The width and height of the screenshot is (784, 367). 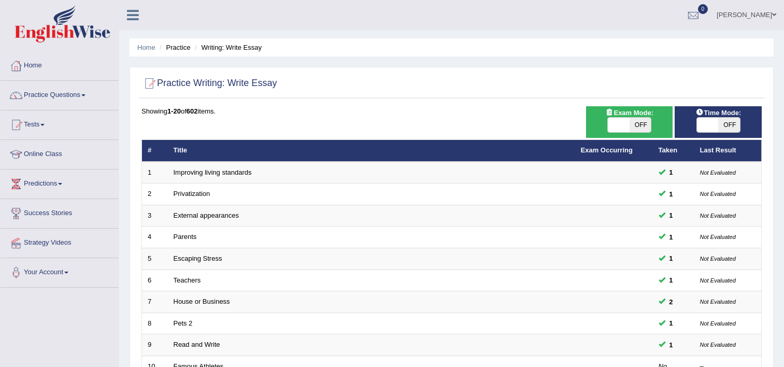 What do you see at coordinates (192, 193) in the screenshot?
I see `a: Privatization` at bounding box center [192, 193].